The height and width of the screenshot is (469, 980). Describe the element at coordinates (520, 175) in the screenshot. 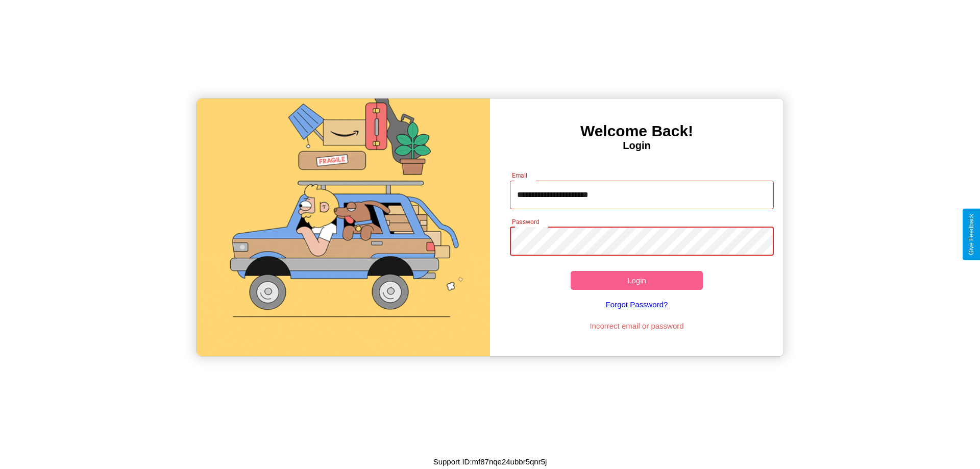

I see `label: Email` at that location.